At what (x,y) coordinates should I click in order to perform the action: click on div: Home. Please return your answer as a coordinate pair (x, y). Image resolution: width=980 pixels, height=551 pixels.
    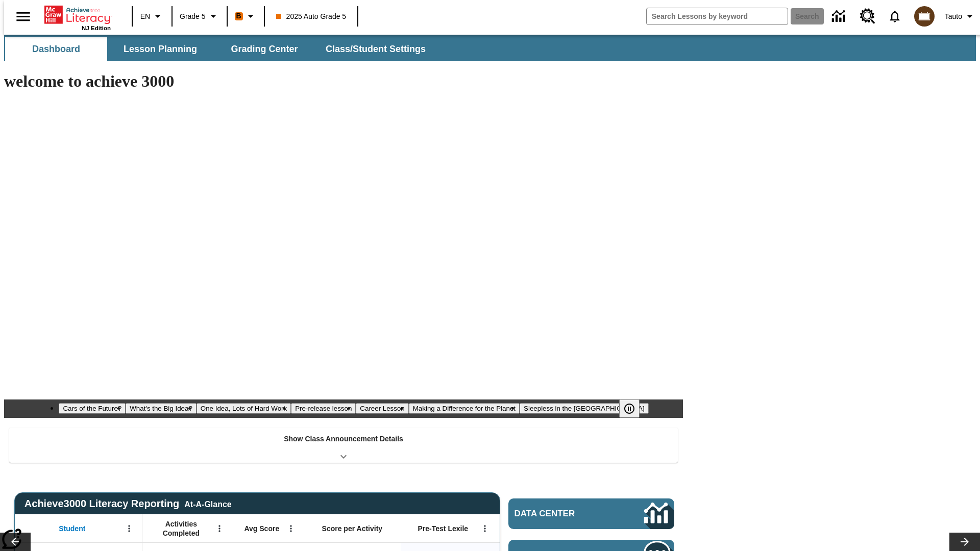
    Looking at the image, I should click on (78, 17).